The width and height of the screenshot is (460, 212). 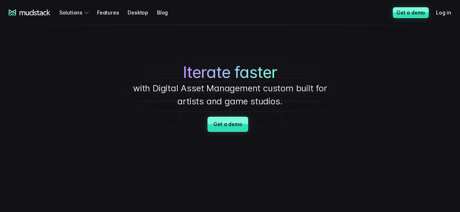 I want to click on a: mudstack logo, so click(x=29, y=13).